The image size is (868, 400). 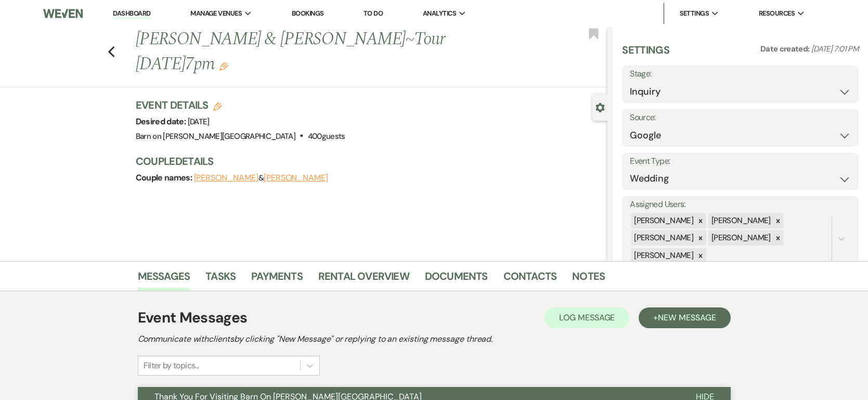 What do you see at coordinates (600, 107) in the screenshot?
I see `button: Close lead details` at bounding box center [600, 107].